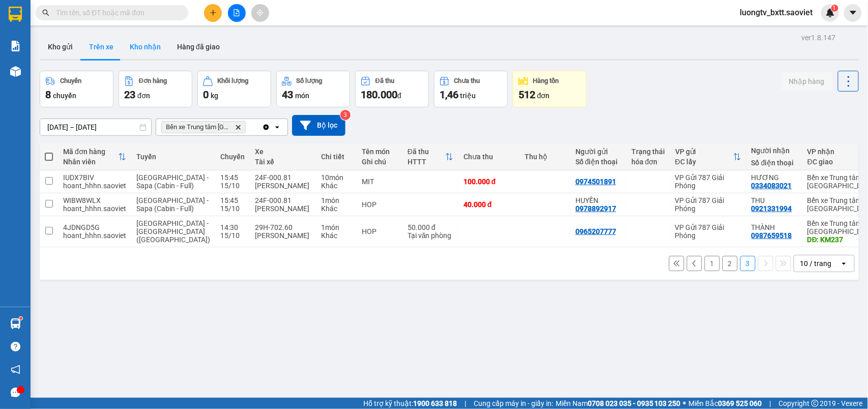 The height and width of the screenshot is (409, 868). Describe the element at coordinates (380, 204) in the screenshot. I see `div: HOP` at that location.